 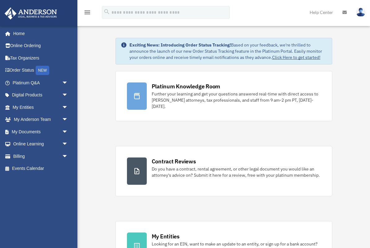 What do you see at coordinates (180, 45) in the screenshot?
I see `strong: Exciting News: Introducing Order Status Tracking!` at bounding box center [180, 45].